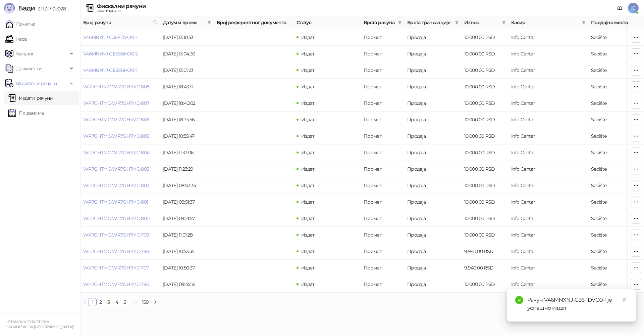  What do you see at coordinates (116, 284) in the screenshot?
I see `a: WR7GHTMC-WR7GHTMC-796` at bounding box center [116, 284].